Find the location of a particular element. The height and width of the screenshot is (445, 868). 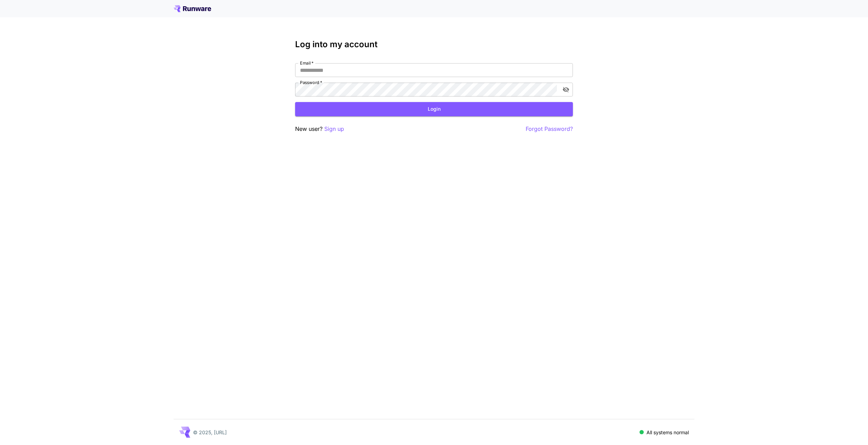

button: Forgot Password? is located at coordinates (549, 129).